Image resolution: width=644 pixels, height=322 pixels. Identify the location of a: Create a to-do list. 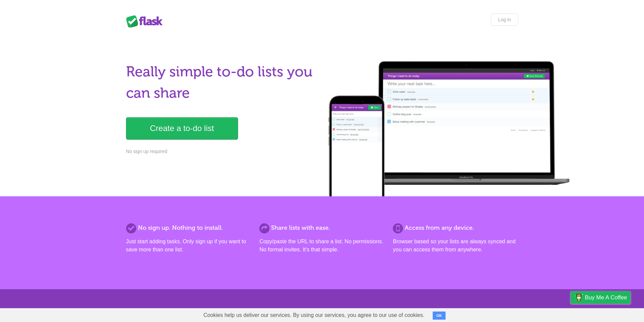
(182, 128).